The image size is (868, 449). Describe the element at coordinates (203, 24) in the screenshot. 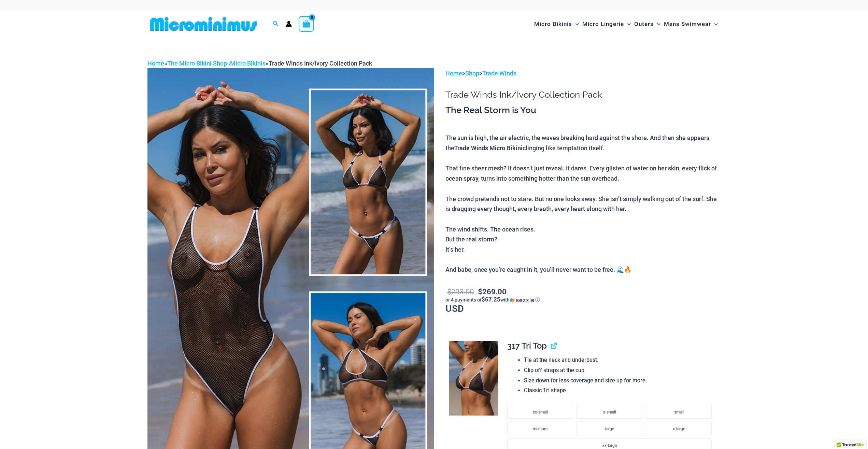

I see `img: MM SHOP LOGO FLAT` at that location.